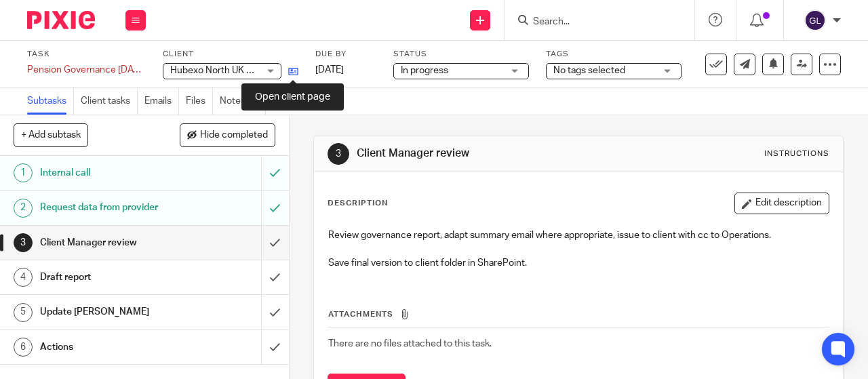 This screenshot has height=379, width=868. Describe the element at coordinates (86, 70) in the screenshot. I see `div: Pension Governance October 2025` at that location.